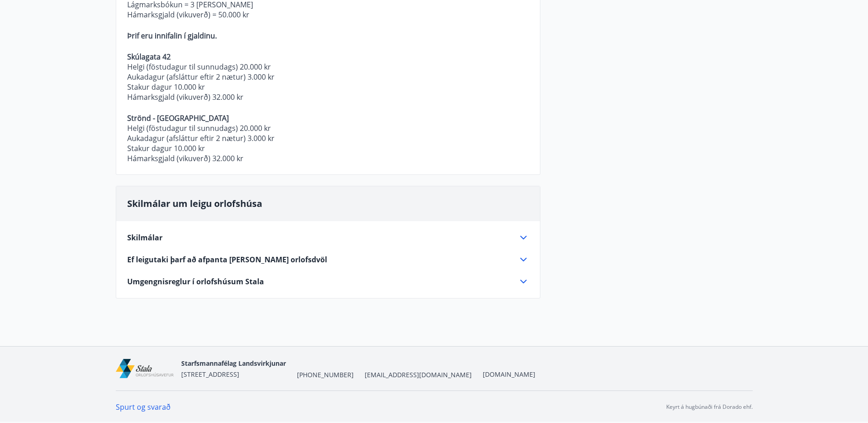  What do you see at coordinates (328, 237) in the screenshot?
I see `div: Skilmálar` at bounding box center [328, 237].